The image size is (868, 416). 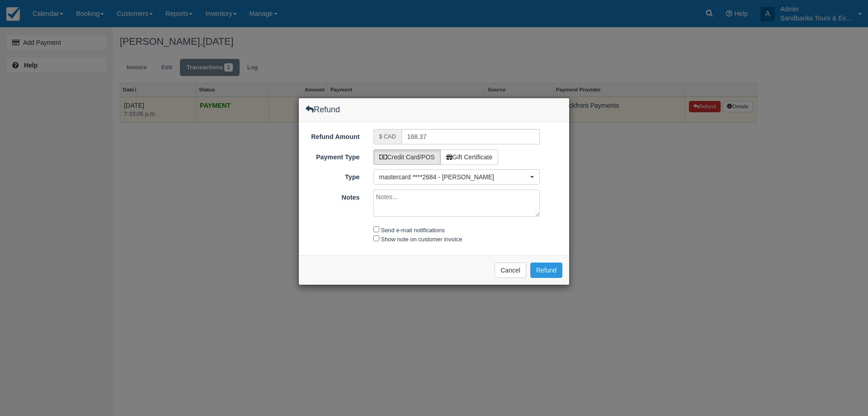 What do you see at coordinates (407, 157) in the screenshot?
I see `label: Credit Card/POS` at bounding box center [407, 157].